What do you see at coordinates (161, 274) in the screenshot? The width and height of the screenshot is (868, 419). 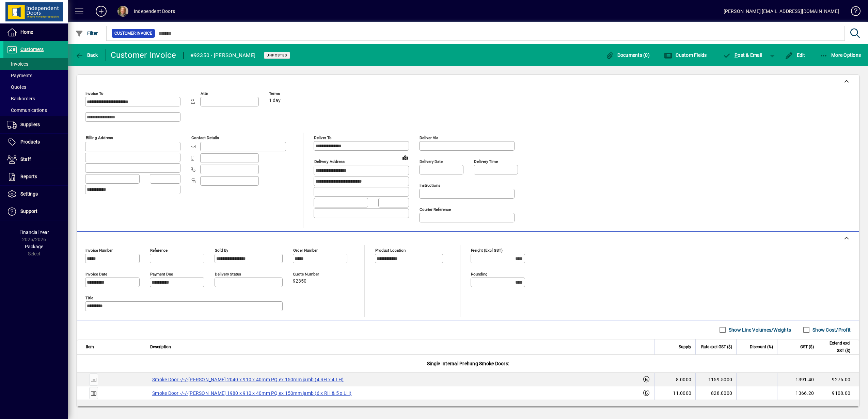 I see `mat-label: Payment due` at bounding box center [161, 274].